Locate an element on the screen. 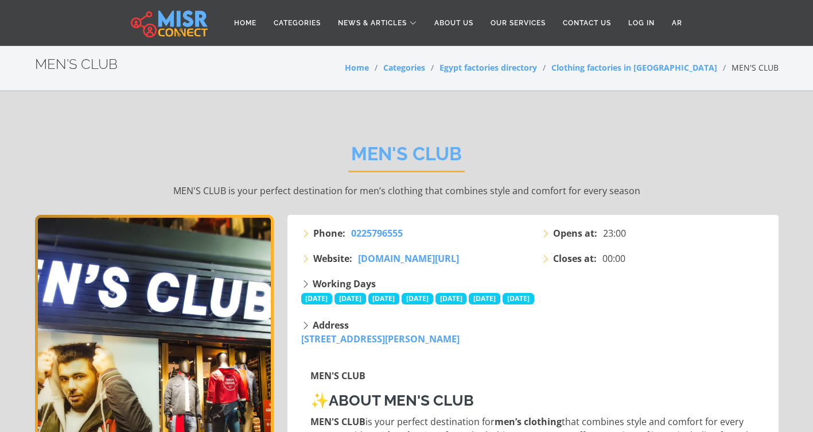  span: 23:00 is located at coordinates (615, 233).